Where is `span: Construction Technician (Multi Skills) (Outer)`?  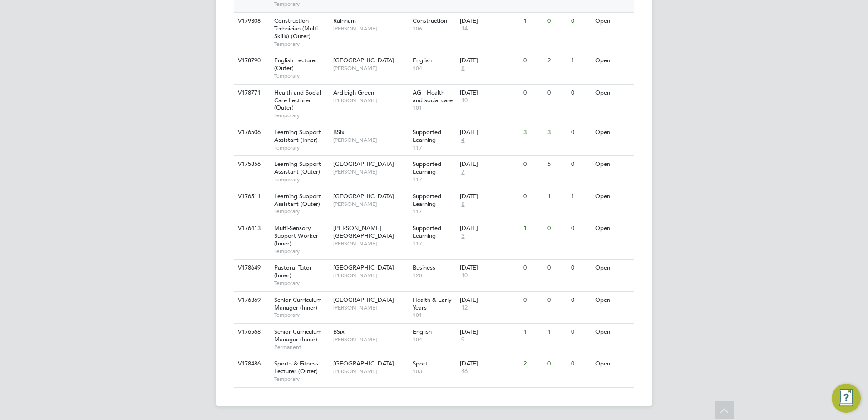 span: Construction Technician (Multi Skills) (Outer) is located at coordinates (297, 28).